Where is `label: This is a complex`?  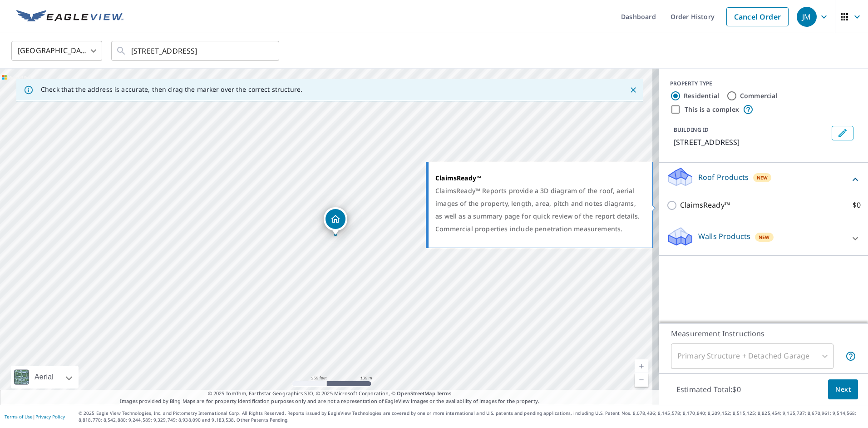
label: This is a complex is located at coordinates (712, 109).